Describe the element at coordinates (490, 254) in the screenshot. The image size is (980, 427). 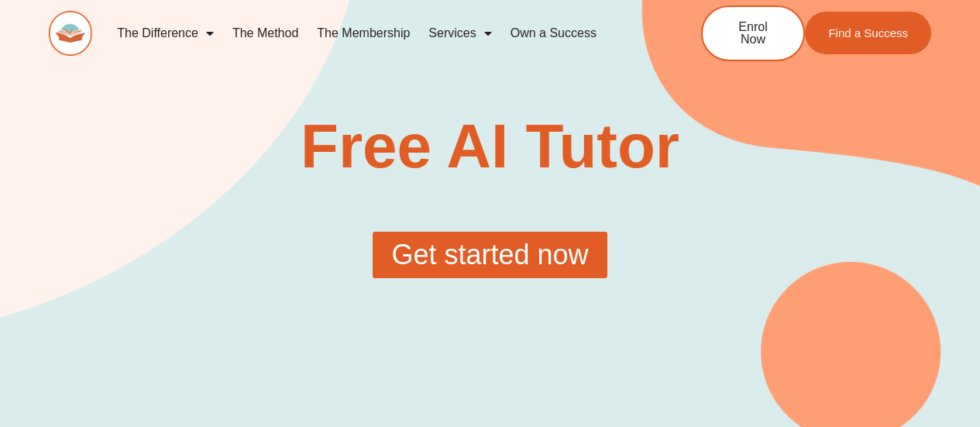
I see `a: Get started now` at that location.